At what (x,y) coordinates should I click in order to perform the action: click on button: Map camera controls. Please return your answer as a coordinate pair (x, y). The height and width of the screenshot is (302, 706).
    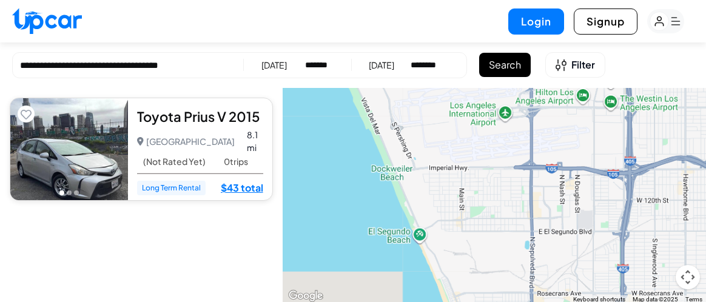
    Looking at the image, I should click on (687, 277).